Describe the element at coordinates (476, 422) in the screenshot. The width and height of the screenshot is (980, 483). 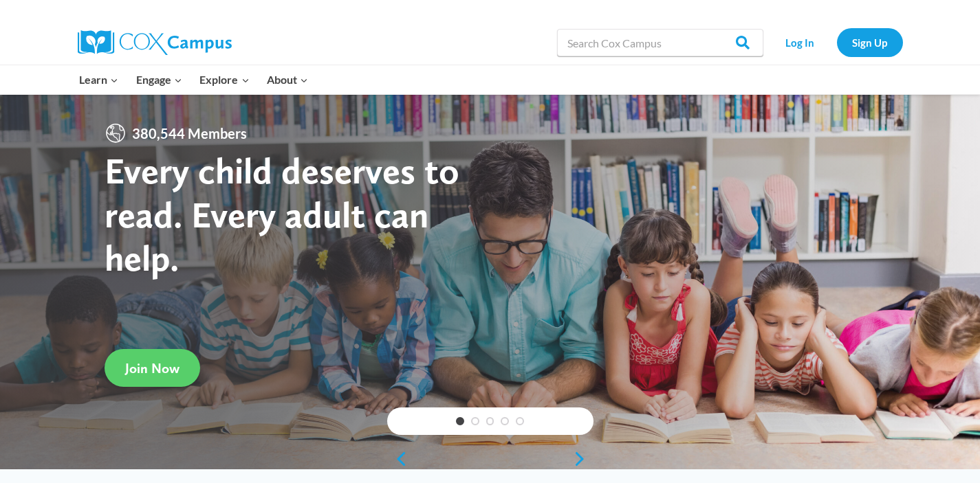
I see `a: 2` at that location.